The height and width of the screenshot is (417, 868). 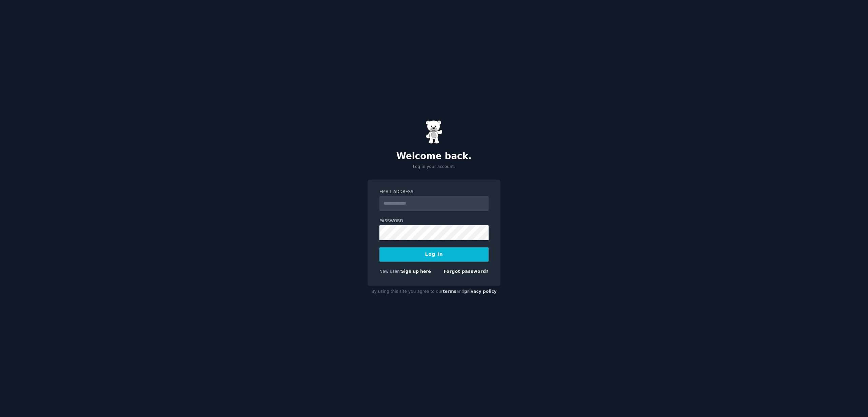 What do you see at coordinates (434, 222) in the screenshot?
I see `label: Password` at bounding box center [434, 222].